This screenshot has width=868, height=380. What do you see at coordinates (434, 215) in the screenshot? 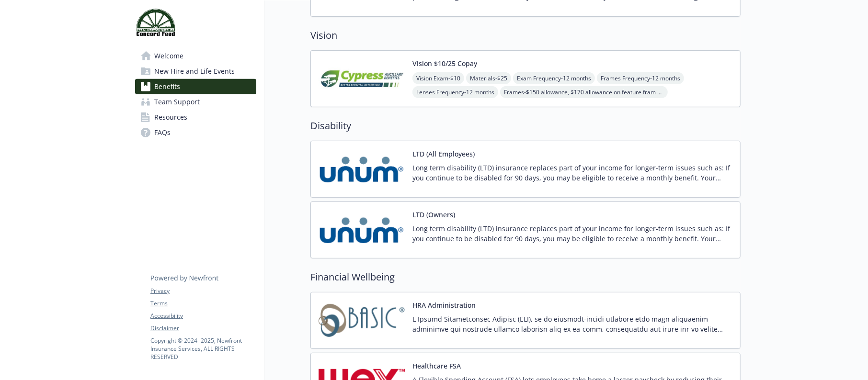
I see `button: LTD (Owners)` at bounding box center [434, 215].